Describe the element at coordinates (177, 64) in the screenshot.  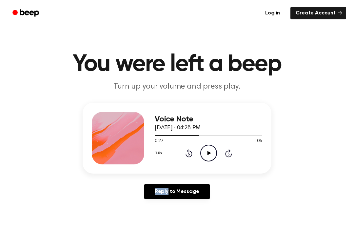
I see `h1: You were left a beep` at that location.